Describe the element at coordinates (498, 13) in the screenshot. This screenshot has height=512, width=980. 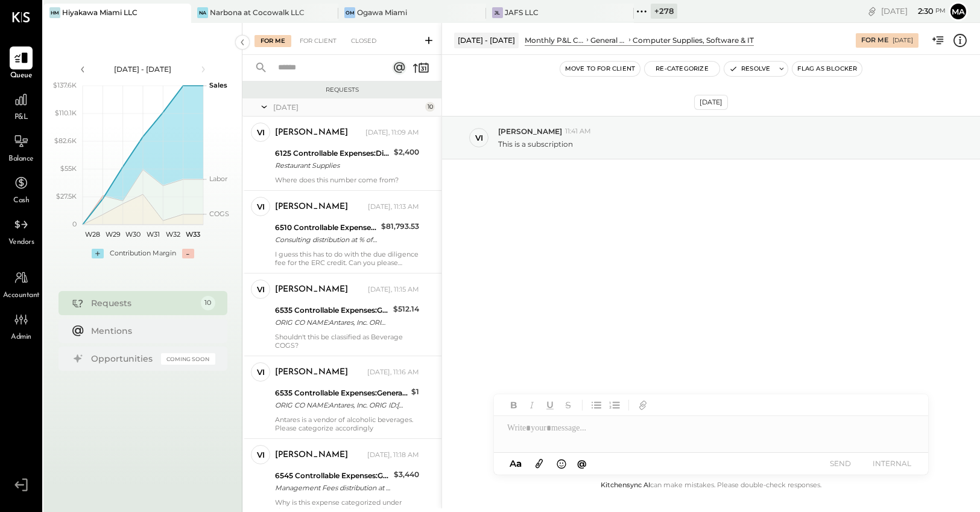
I see `div: JL` at that location.